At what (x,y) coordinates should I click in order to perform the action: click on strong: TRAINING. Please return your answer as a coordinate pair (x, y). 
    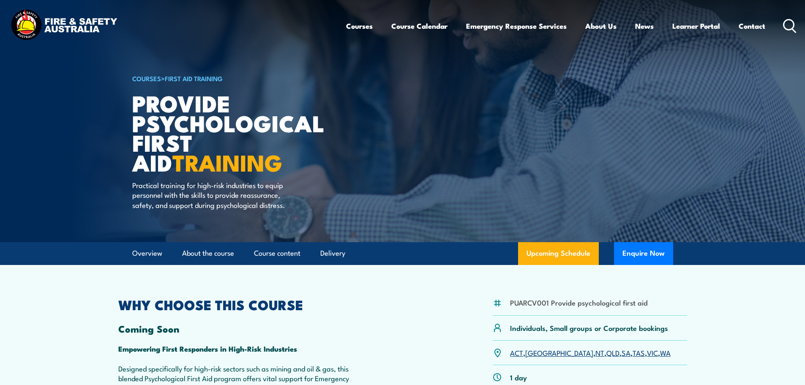
    Looking at the image, I should click on (227, 161).